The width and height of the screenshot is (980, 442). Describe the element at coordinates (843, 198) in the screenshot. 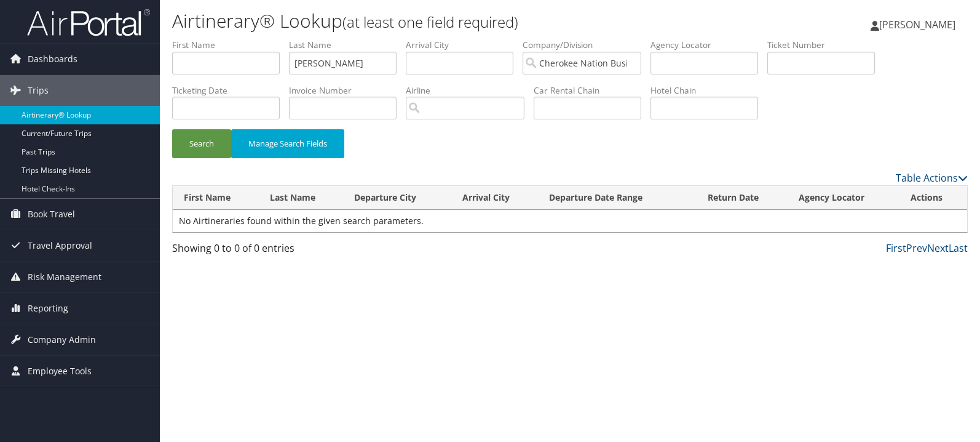

I see `th: Agency Locator: activate to sort column ascending` at that location.